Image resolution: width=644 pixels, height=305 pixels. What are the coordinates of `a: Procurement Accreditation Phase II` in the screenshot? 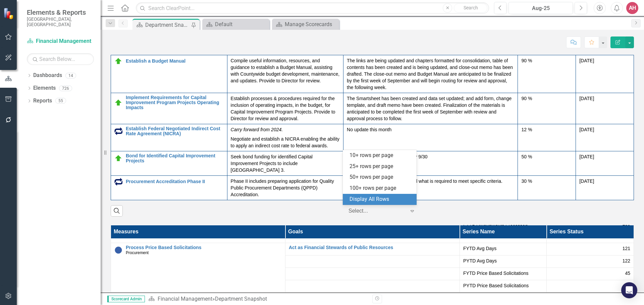 It's located at (175, 182).